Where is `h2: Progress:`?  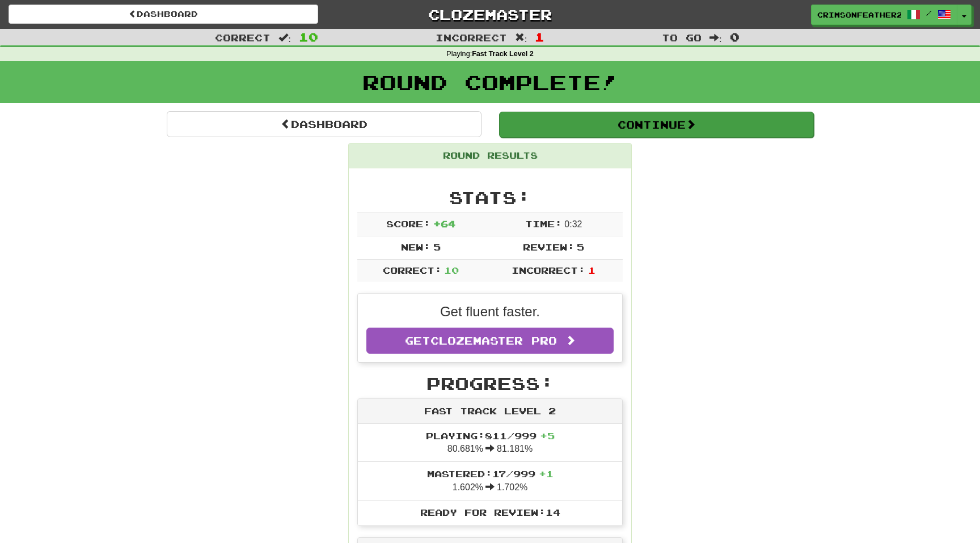 h2: Progress: is located at coordinates (490, 383).